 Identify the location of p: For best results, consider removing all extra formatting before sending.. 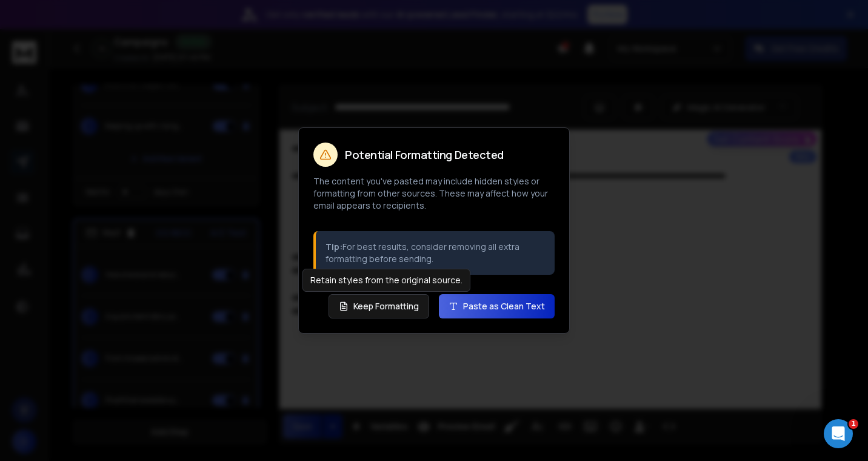
(435, 253).